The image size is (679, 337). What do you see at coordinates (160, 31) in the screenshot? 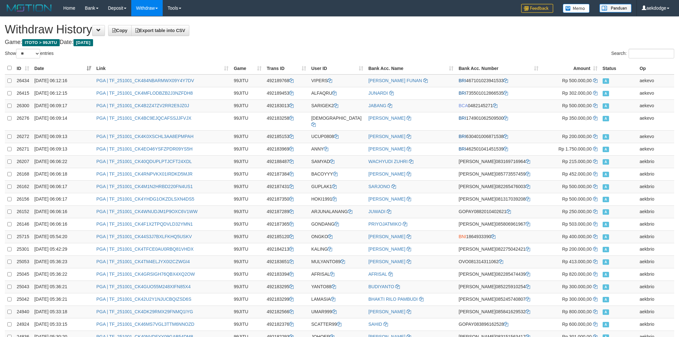
I see `a: Export table into CSV` at bounding box center [160, 31].